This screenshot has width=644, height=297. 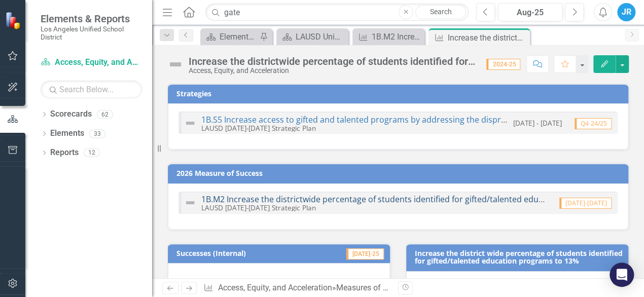 What do you see at coordinates (388, 36) in the screenshot?
I see `a: 1B.M2 Increase the districtwide percentage of students identified for gifted/talented education p...` at bounding box center [388, 36].